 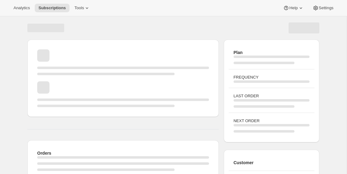 What do you see at coordinates (293, 8) in the screenshot?
I see `button: Help` at bounding box center [293, 8].